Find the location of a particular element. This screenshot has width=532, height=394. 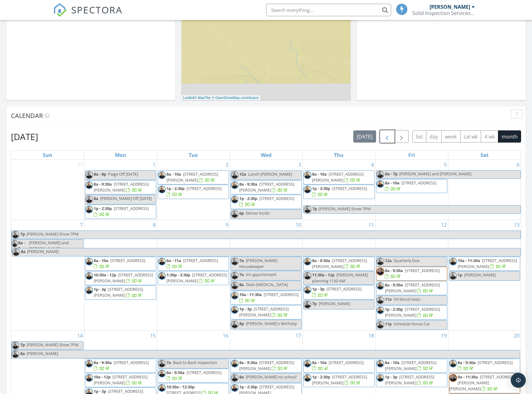

span: VA appointment is located at coordinates (261, 275).